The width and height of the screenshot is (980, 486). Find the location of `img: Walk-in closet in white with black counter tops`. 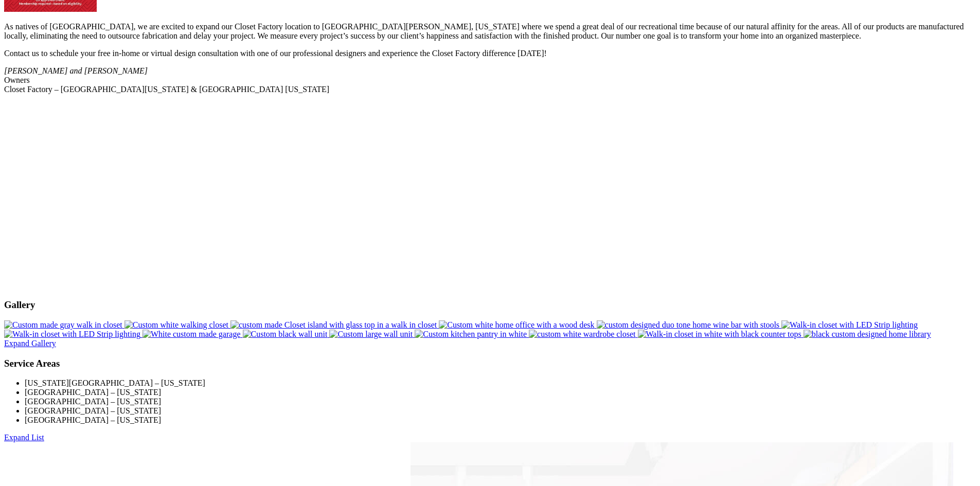

img: Walk-in closet in white with black counter tops is located at coordinates (720, 334).